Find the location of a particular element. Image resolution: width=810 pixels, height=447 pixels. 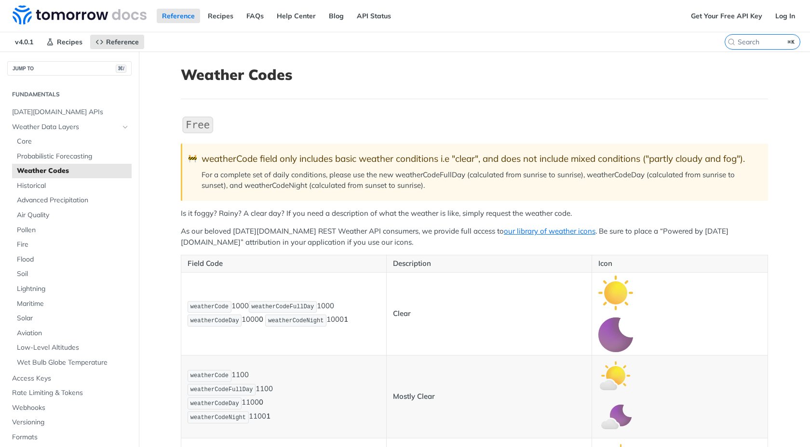

a: FAQs is located at coordinates (255, 16).